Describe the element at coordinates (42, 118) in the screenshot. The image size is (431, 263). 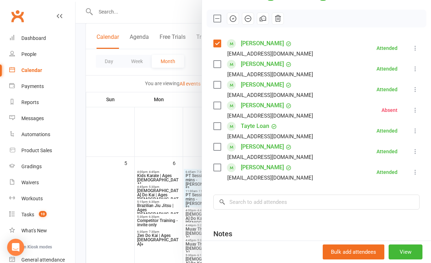
I see `a: Messages` at that location.